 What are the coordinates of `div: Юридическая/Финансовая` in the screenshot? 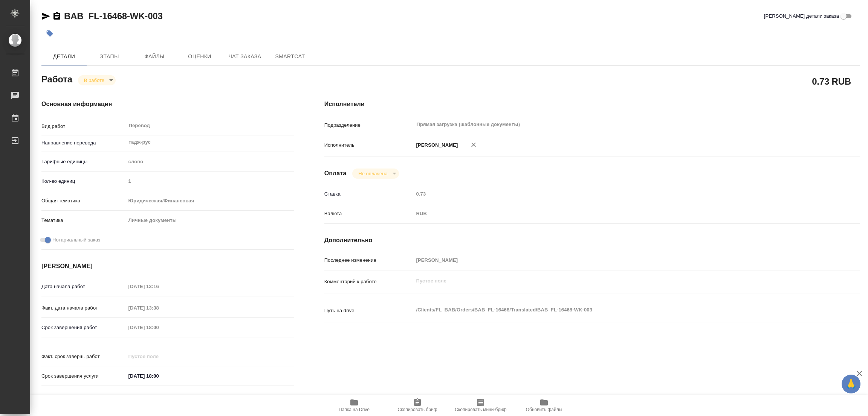 It's located at (210, 201).